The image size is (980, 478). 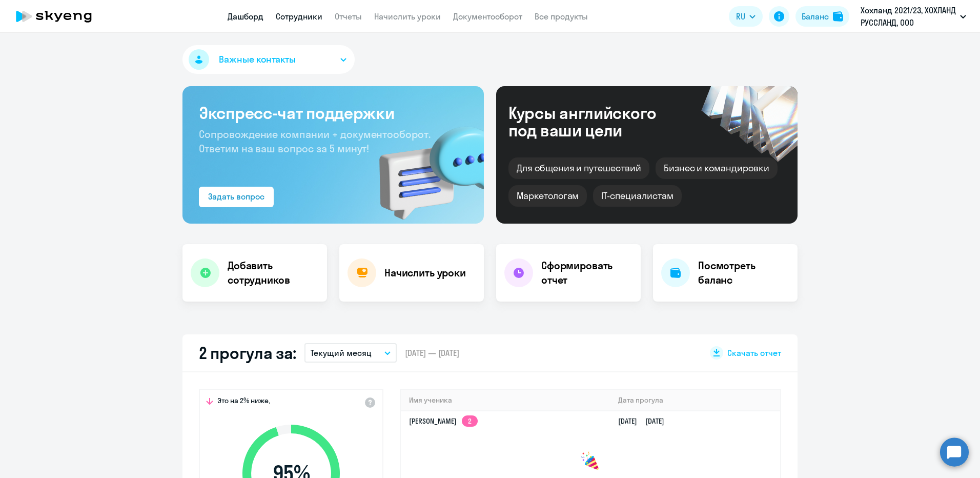 What do you see at coordinates (236, 196) in the screenshot?
I see `div: Задать вопрос` at bounding box center [236, 196].